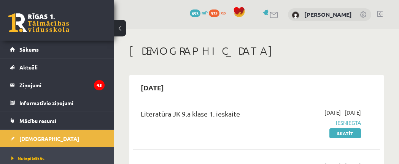  I want to click on a: Neizpildītās, so click(59, 159).